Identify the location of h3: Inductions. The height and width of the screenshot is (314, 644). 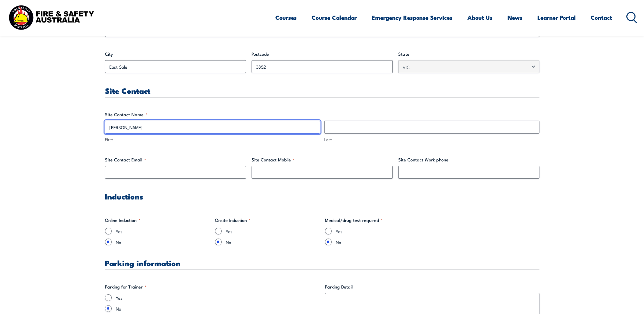
(322, 196).